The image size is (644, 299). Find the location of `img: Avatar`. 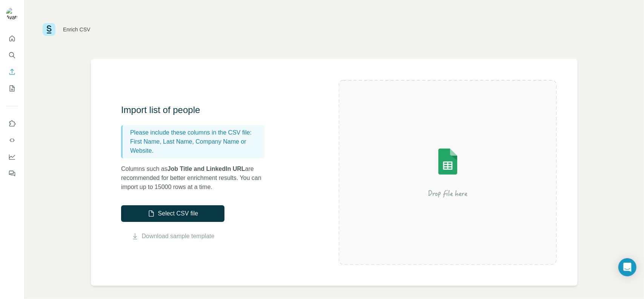

img: Avatar is located at coordinates (12, 13).